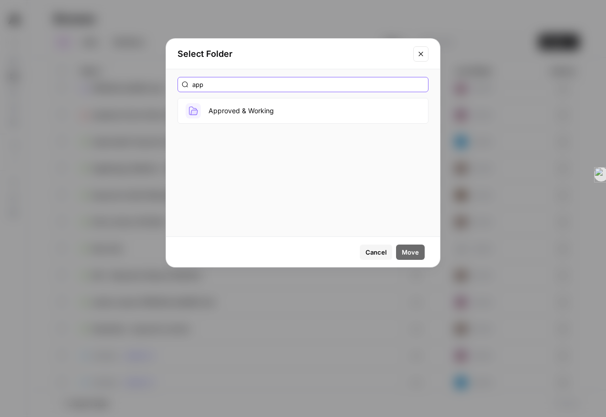  I want to click on button: Cancel, so click(376, 252).